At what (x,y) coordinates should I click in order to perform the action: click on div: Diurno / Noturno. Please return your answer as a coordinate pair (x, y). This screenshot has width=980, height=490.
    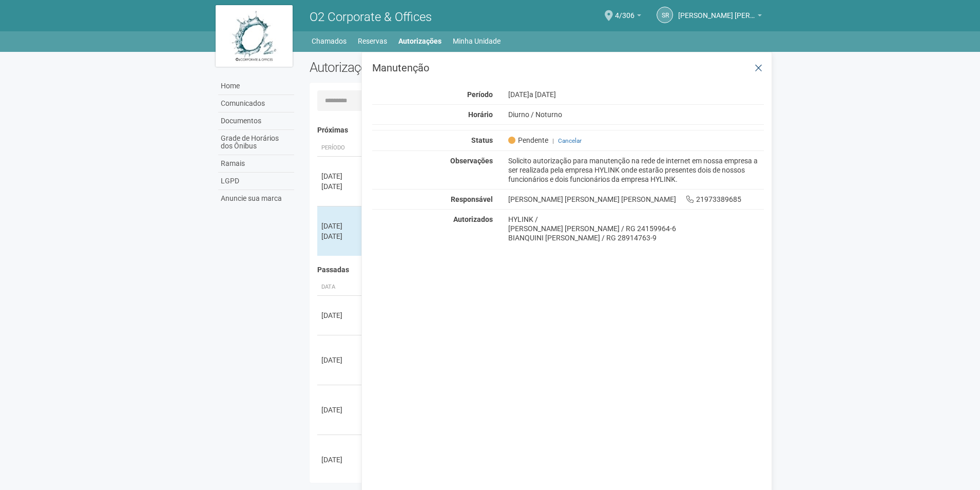
    Looking at the image, I should click on (636, 114).